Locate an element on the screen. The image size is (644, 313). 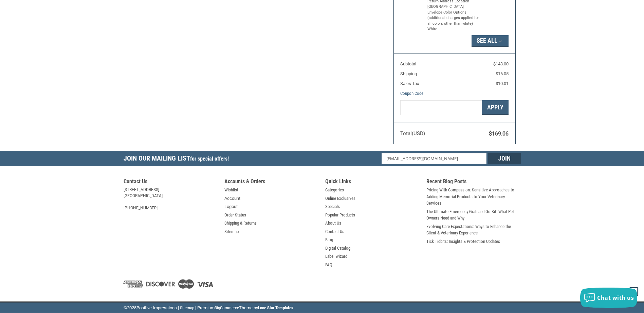
a: Popular Products is located at coordinates (340, 215).